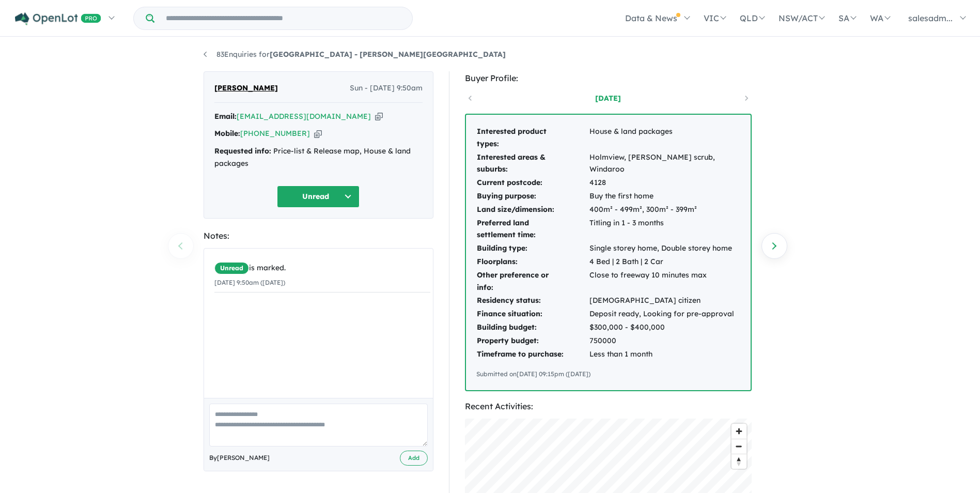  I want to click on button: Zoom out, so click(739, 445).